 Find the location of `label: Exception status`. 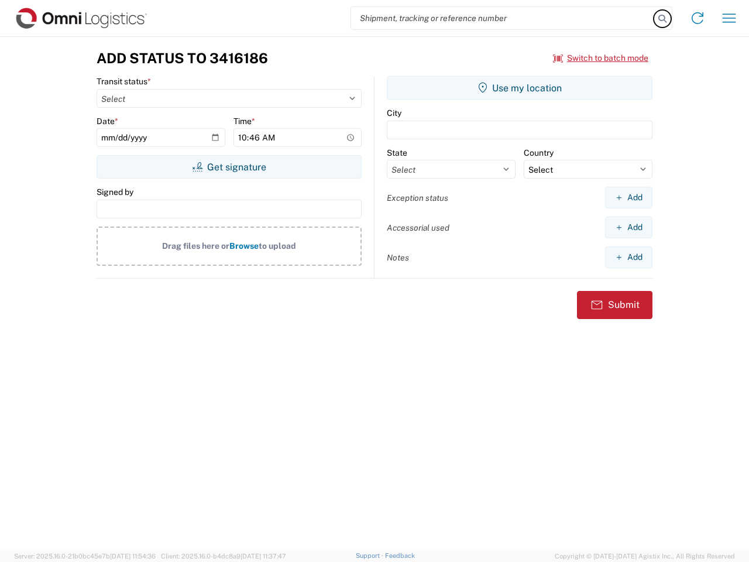

label: Exception status is located at coordinates (417, 198).